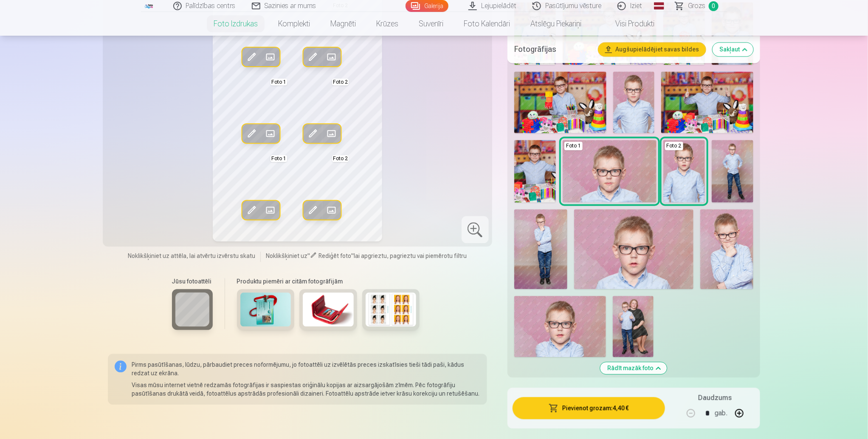  I want to click on button: Sakļaut, so click(733, 50).